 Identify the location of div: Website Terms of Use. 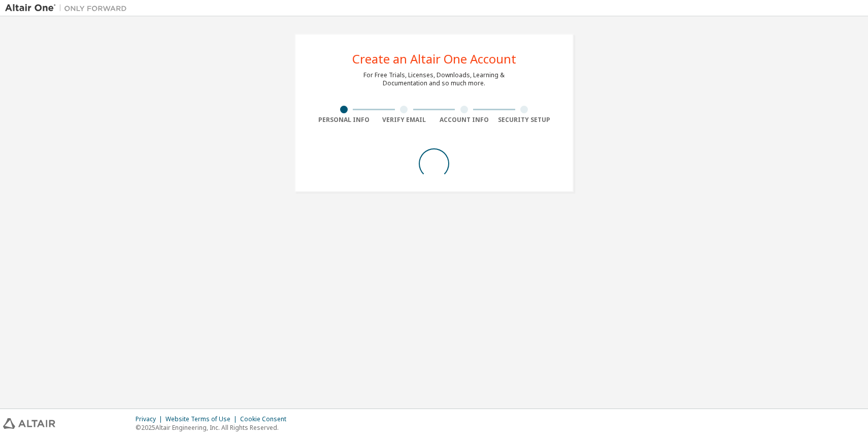
(202, 419).